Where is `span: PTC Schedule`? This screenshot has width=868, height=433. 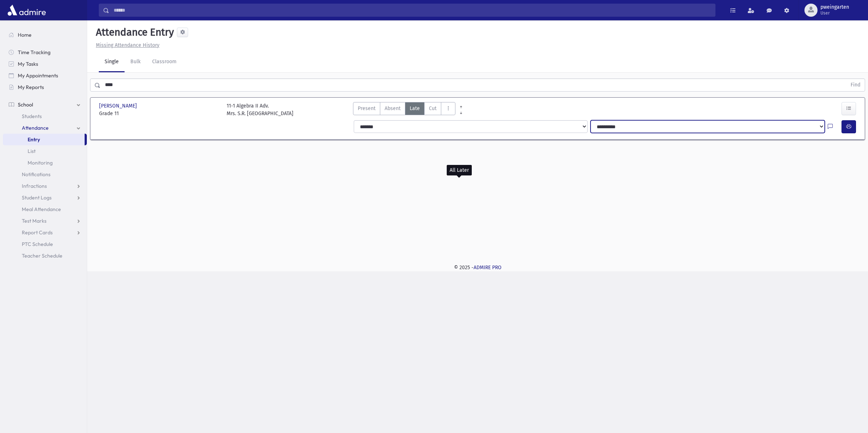 span: PTC Schedule is located at coordinates (38, 244).